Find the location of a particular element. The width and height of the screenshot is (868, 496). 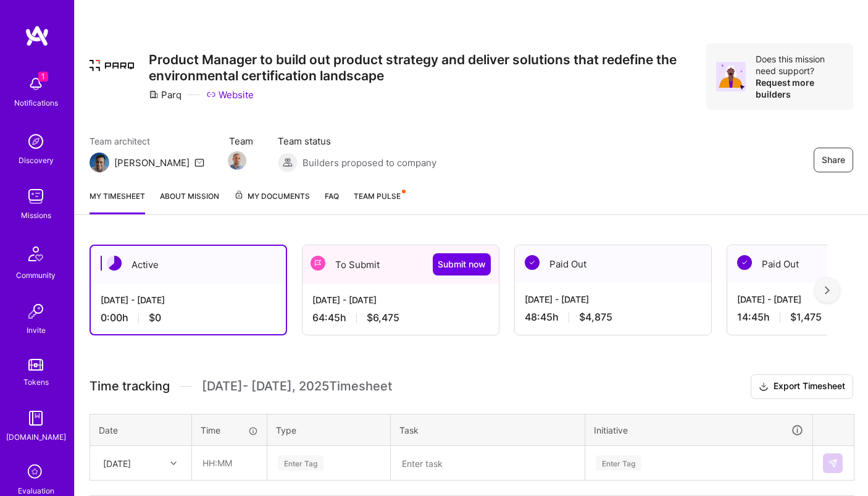

div: Missions is located at coordinates (36, 215).